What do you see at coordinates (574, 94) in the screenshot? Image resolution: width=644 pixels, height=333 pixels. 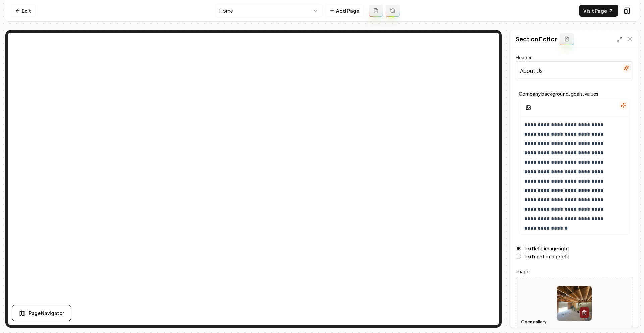 I see `label: Company background, goals, values` at bounding box center [574, 94].